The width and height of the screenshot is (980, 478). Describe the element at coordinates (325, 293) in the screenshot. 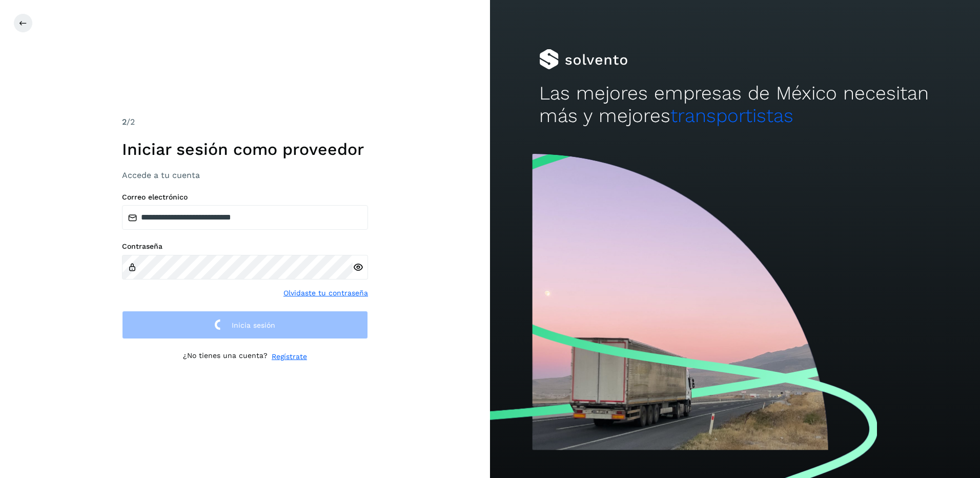

I see `a: Olvidaste tu contraseña` at that location.